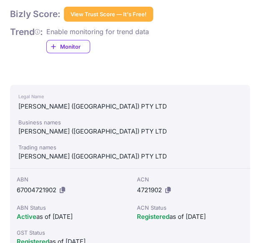 The height and width of the screenshot is (243, 260). What do you see at coordinates (35, 14) in the screenshot?
I see `h1: Bizly Score:` at bounding box center [35, 14].